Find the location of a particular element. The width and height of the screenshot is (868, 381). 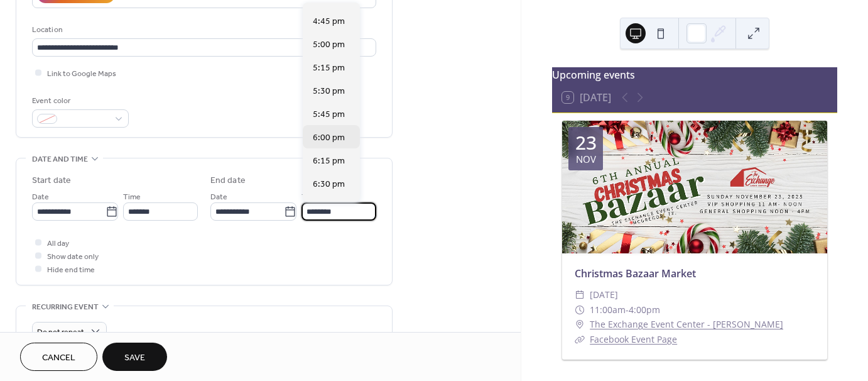

div: Location is located at coordinates (203, 29).